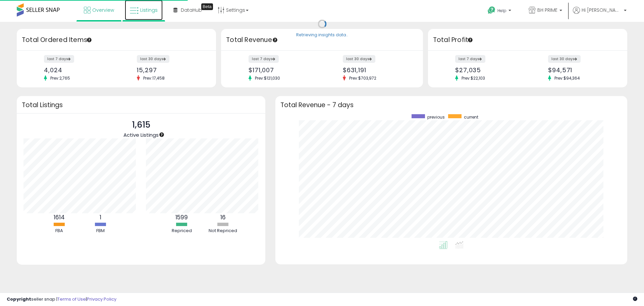  Describe the element at coordinates (267, 78) in the screenshot. I see `span: Prev: $121,030` at that location.